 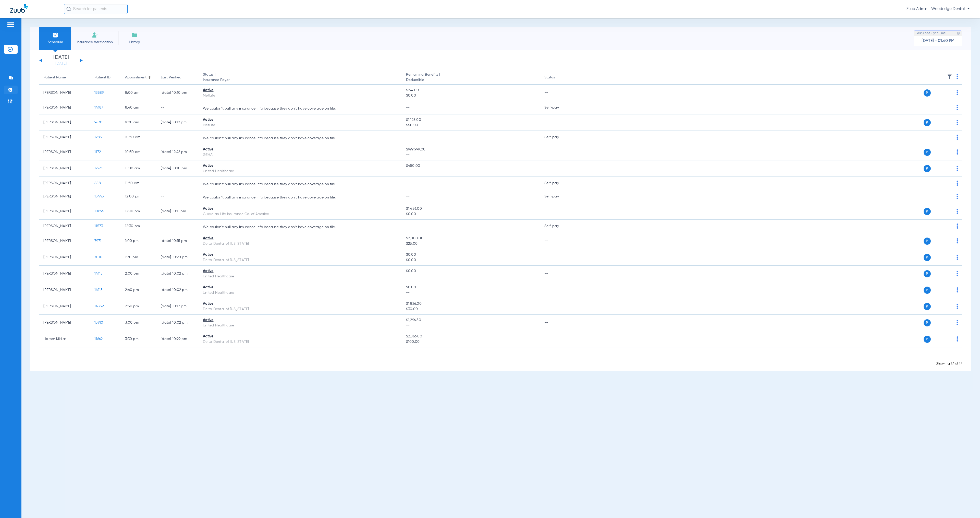 What do you see at coordinates (99, 196) in the screenshot?
I see `span: 13443` at bounding box center [99, 196].